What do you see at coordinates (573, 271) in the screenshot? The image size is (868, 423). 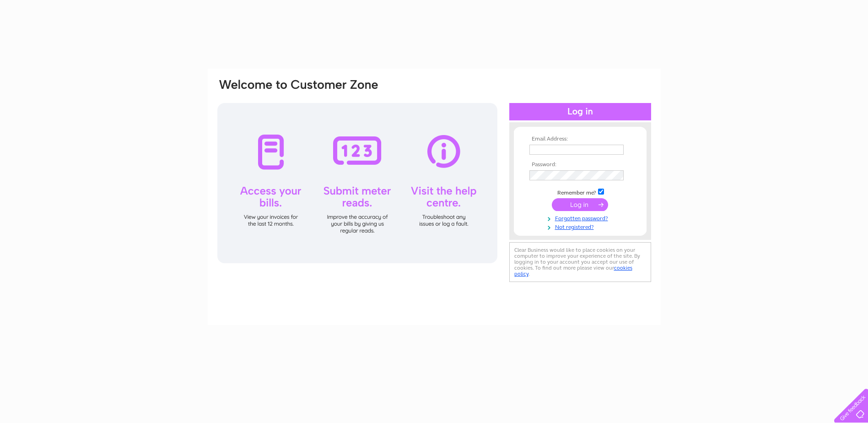 I see `a: cookies policy` at bounding box center [573, 271].